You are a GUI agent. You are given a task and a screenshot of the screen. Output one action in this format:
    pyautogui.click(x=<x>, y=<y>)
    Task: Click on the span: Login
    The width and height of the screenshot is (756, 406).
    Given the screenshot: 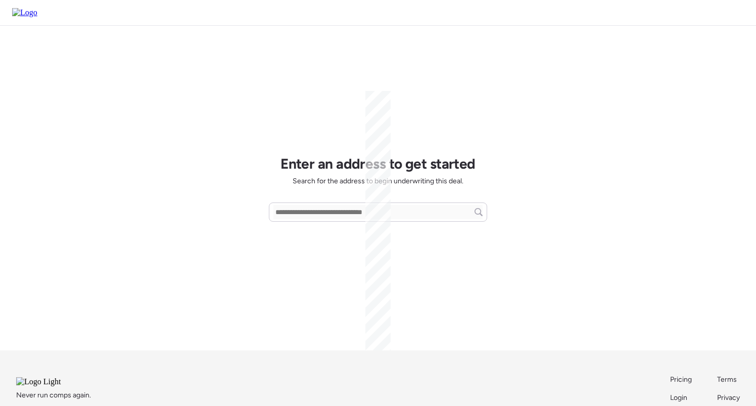 What is the action you would take?
    pyautogui.click(x=678, y=398)
    